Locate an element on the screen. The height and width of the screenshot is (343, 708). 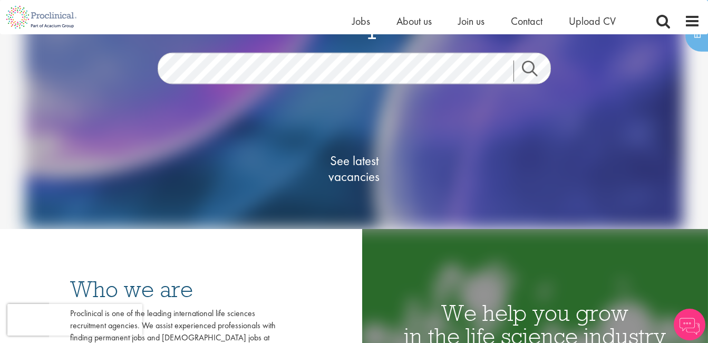
span: About us is located at coordinates (414, 21).